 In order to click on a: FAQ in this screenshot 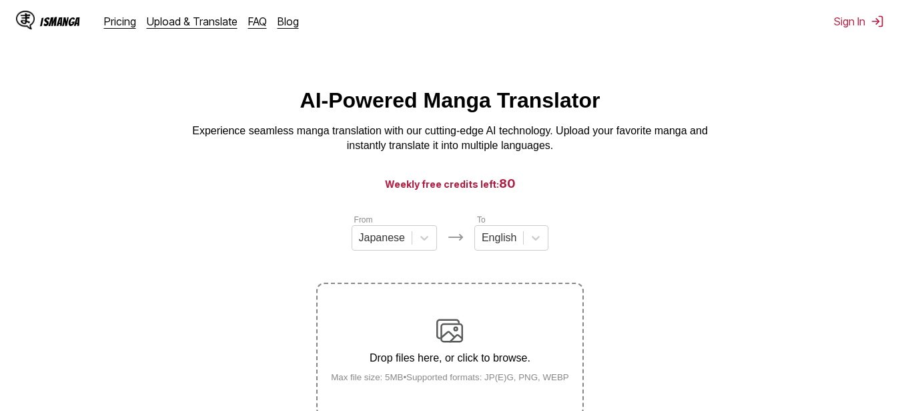, I will do `click(258, 21)`.